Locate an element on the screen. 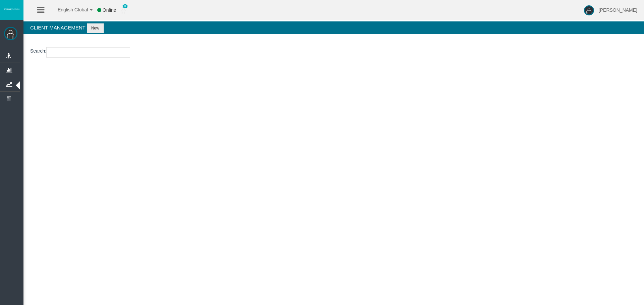  img: user_small.png is located at coordinates (123, 10).